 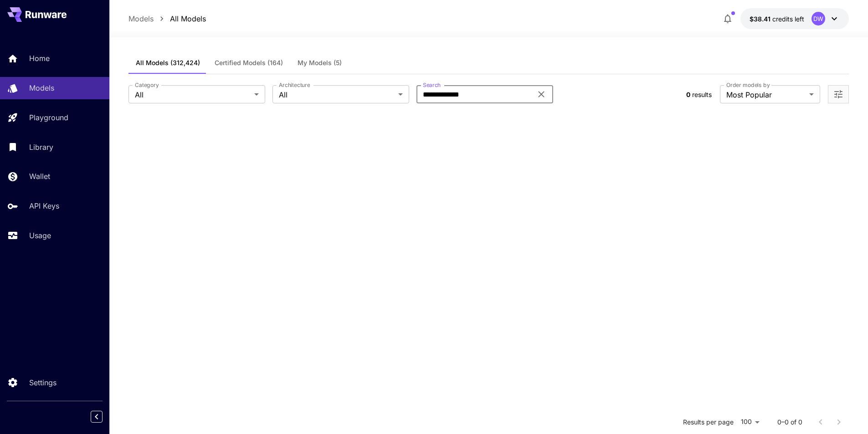 I want to click on p: Library, so click(x=41, y=147).